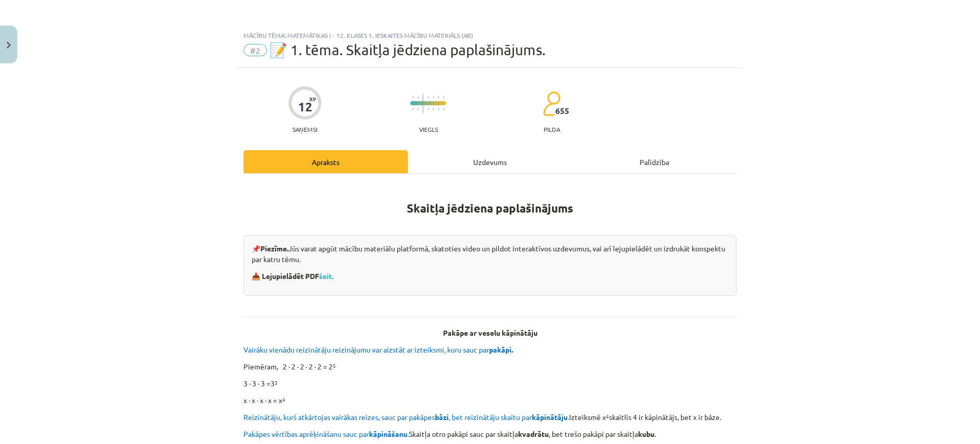 The width and height of the screenshot is (980, 444). I want to click on b: Pakāpe ar veselu kāpinātāju, so click(490, 333).